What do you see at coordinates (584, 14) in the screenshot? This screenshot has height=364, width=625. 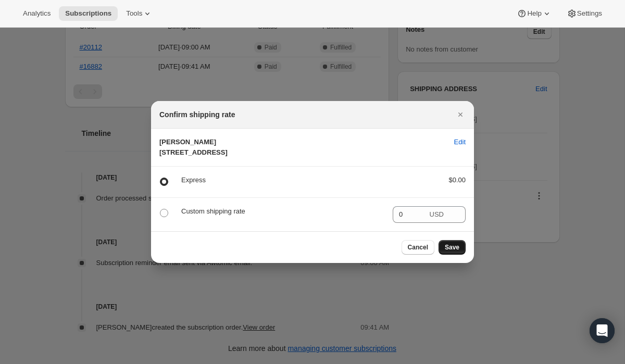 I see `button: Settings` at bounding box center [584, 14].